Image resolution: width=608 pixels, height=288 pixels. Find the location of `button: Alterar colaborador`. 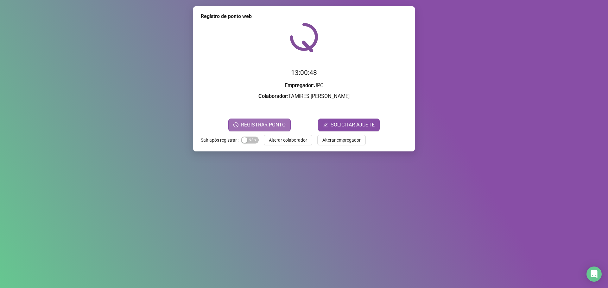

button: Alterar colaborador is located at coordinates (288, 140).